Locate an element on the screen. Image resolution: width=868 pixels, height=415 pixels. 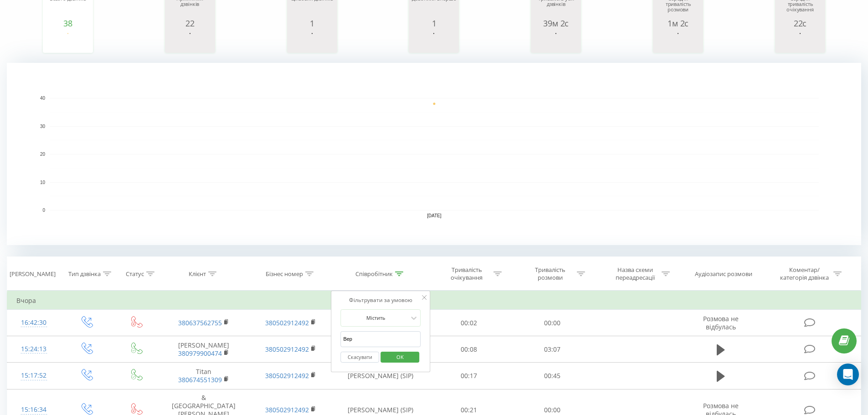
div: Співробітник is located at coordinates (374, 274).